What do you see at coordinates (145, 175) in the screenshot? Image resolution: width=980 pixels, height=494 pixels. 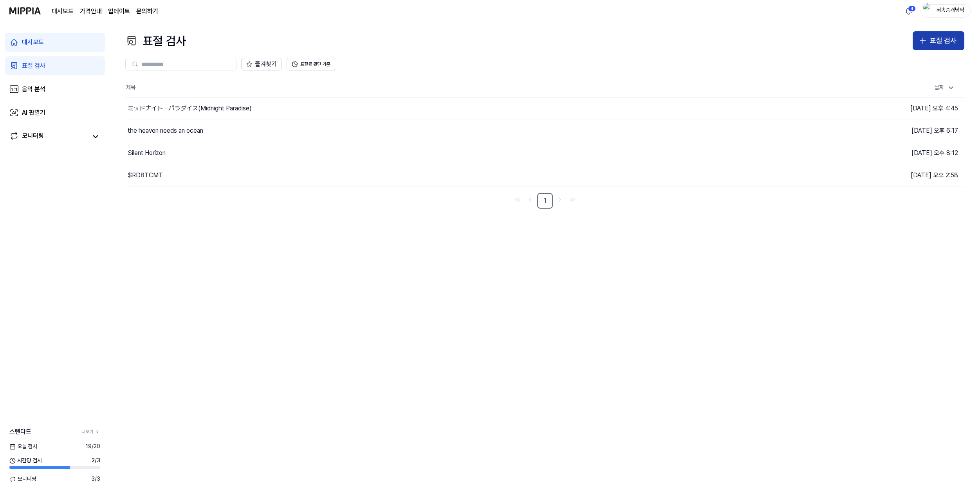 I see `div: $RD8TCMT` at bounding box center [145, 175].